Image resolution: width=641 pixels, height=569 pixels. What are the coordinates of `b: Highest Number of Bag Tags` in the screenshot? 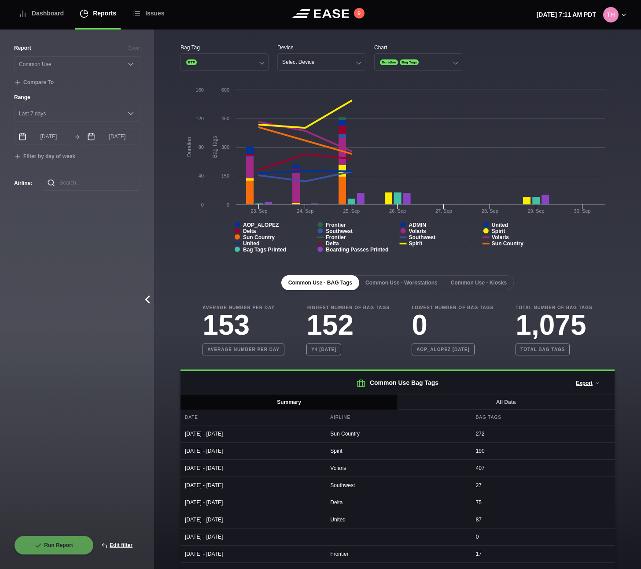 It's located at (348, 307).